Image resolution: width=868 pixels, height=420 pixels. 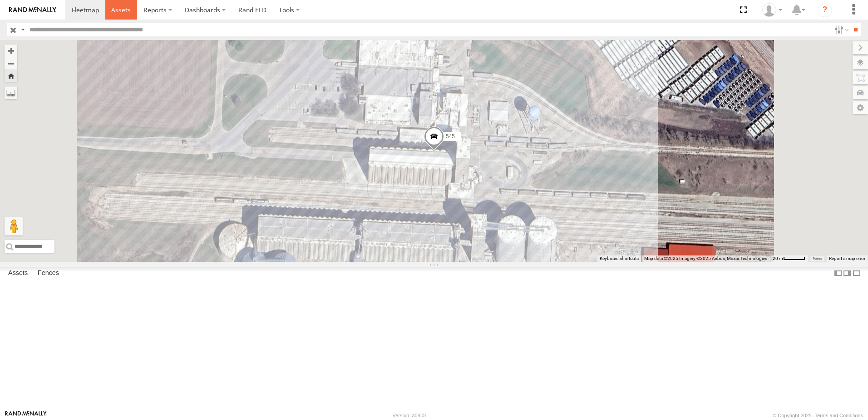 What do you see at coordinates (13, 227) in the screenshot?
I see `button: Drag Pegman onto the map to open Street View` at bounding box center [13, 227].